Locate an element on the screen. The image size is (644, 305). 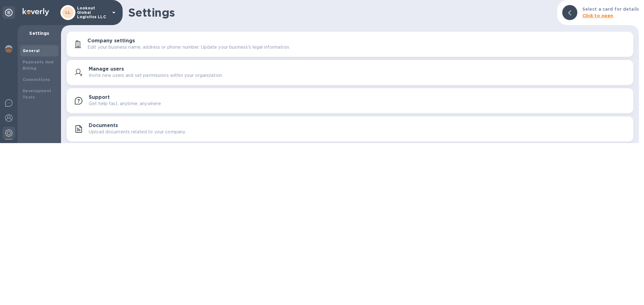
p: Get help fast, anytime, anywhere is located at coordinates (125, 103).